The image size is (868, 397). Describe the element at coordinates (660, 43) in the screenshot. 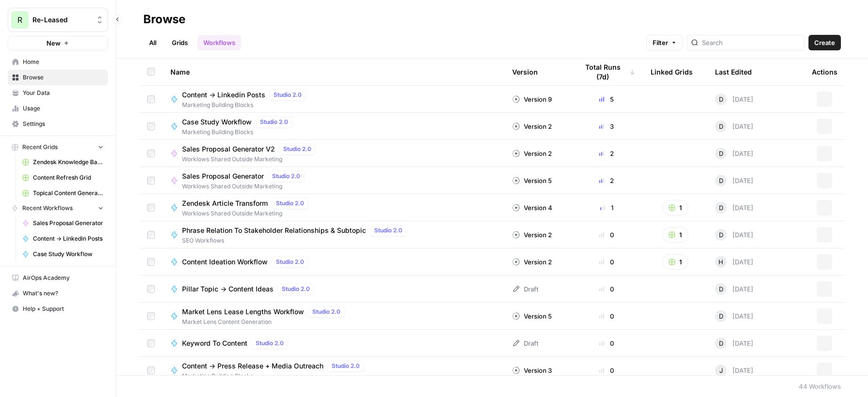

I see `span: Filter` at that location.